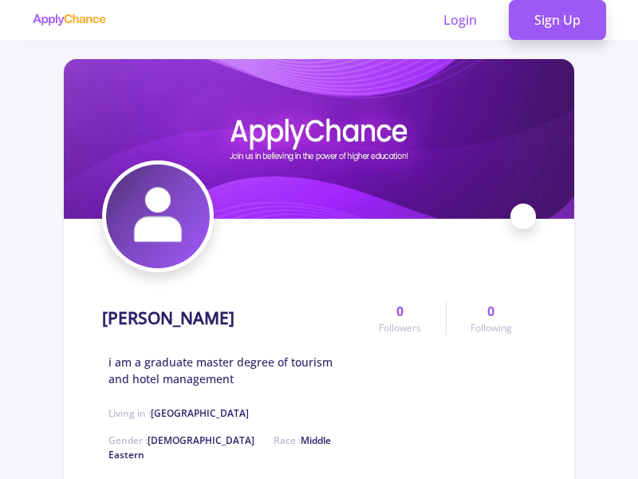 The height and width of the screenshot is (479, 638). I want to click on span: Gender :, so click(181, 439).